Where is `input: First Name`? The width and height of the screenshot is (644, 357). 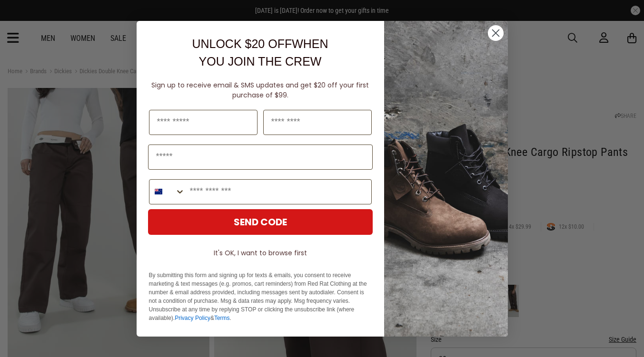 input: First Name is located at coordinates (203, 122).